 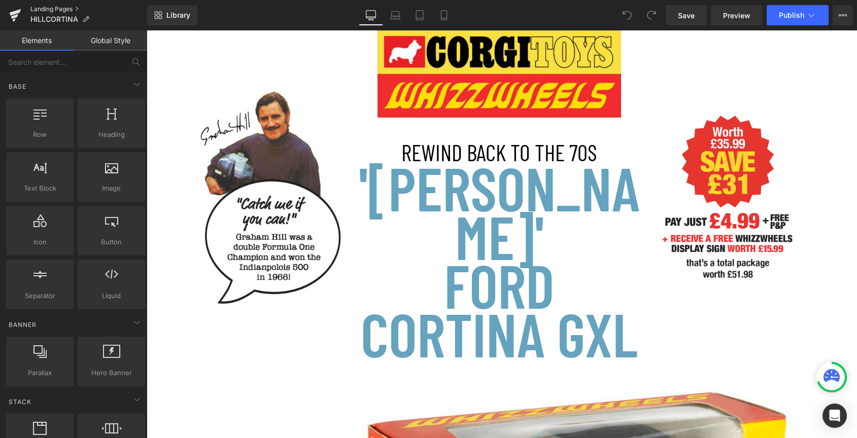 What do you see at coordinates (835, 416) in the screenshot?
I see `div: Open Intercom Messenger` at bounding box center [835, 416].